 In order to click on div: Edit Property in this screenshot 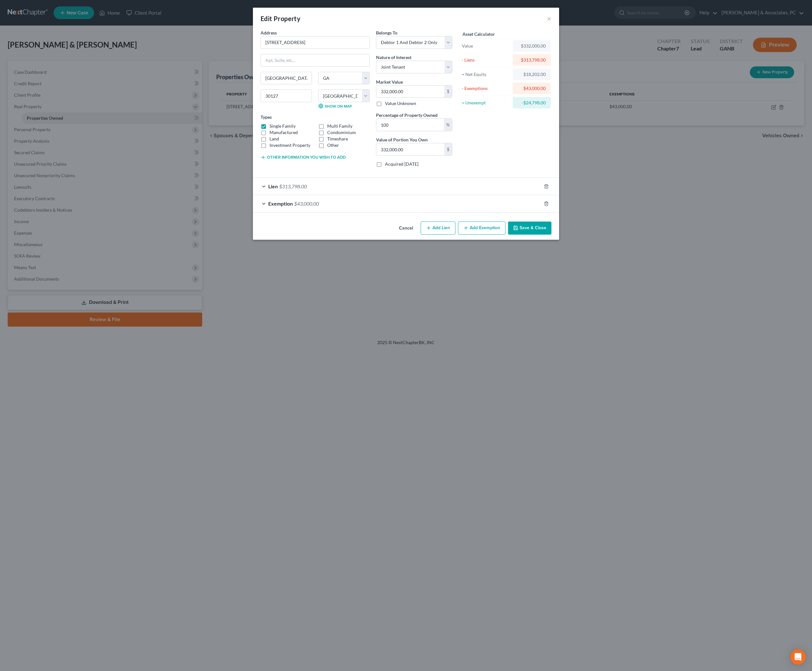, I will do `click(280, 18)`.